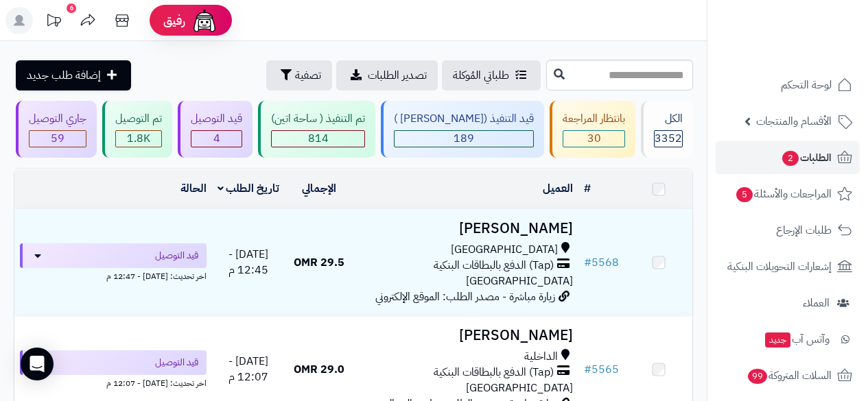 This screenshot has width=868, height=401. I want to click on a: جاري التوصيل 59, so click(56, 129).